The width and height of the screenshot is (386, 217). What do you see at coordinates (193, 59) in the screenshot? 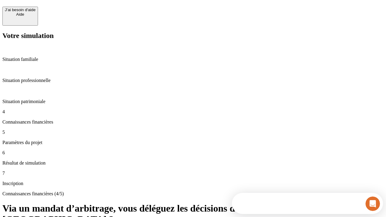
I see `p: Situation familiale` at bounding box center [193, 59].